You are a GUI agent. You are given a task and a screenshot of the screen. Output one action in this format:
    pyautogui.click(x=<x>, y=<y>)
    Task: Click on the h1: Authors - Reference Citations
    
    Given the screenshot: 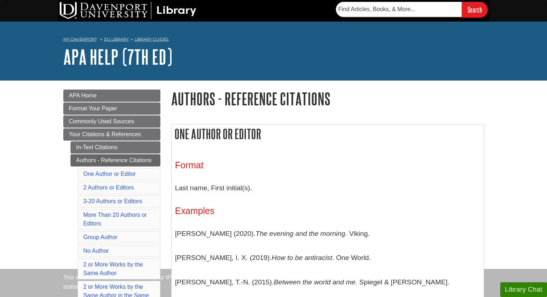 What is the action you would take?
    pyautogui.click(x=328, y=99)
    